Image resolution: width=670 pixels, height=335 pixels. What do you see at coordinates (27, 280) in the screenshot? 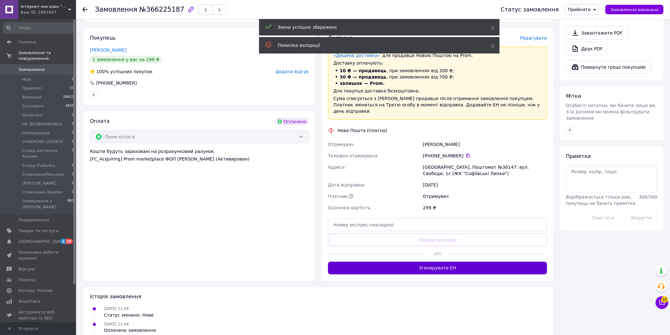
I see `span: Покупці` at bounding box center [27, 280].